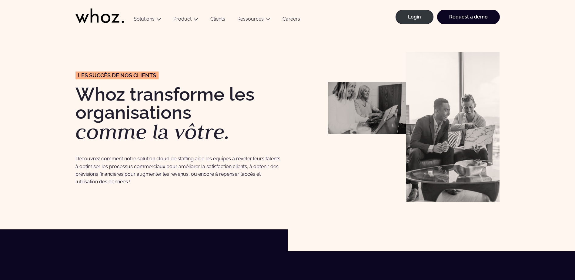 The width and height of the screenshot is (575, 280). What do you see at coordinates (415, 17) in the screenshot?
I see `a: Login` at bounding box center [415, 17].